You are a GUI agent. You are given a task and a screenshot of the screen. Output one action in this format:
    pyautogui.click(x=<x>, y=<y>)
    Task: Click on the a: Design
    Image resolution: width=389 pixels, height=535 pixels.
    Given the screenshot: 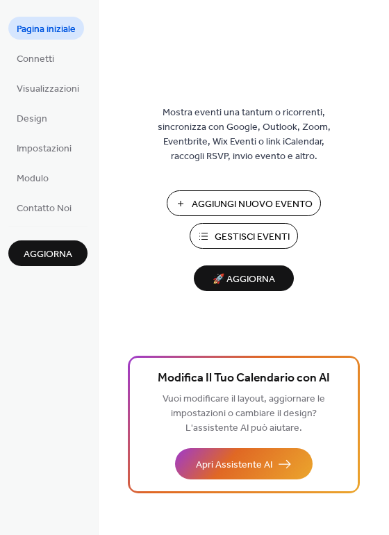 What is the action you would take?
    pyautogui.click(x=32, y=118)
    